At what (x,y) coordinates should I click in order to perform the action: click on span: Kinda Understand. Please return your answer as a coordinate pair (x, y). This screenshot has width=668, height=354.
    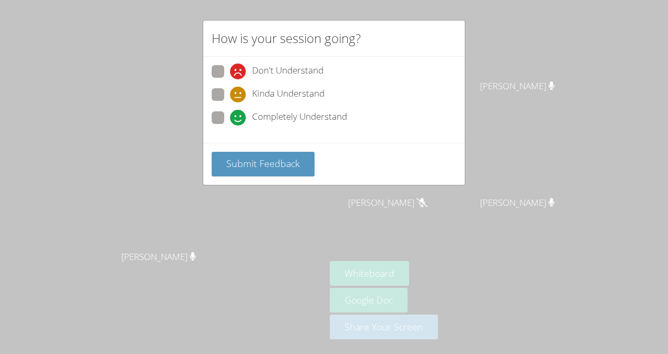
    Looking at the image, I should click on (288, 95).